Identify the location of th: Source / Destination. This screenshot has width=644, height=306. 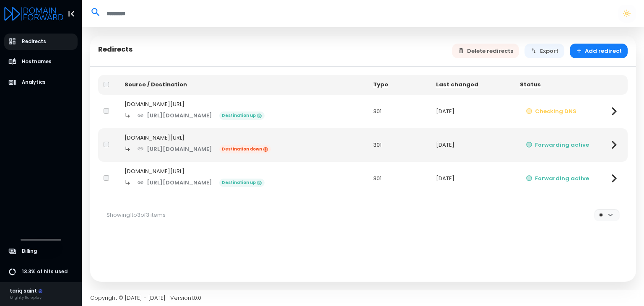
(243, 85).